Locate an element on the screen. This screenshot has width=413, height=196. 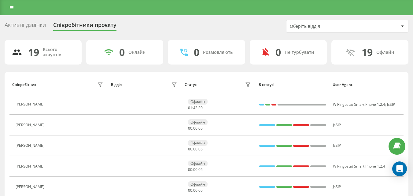
div: В статусі is located at coordinates (292, 85).